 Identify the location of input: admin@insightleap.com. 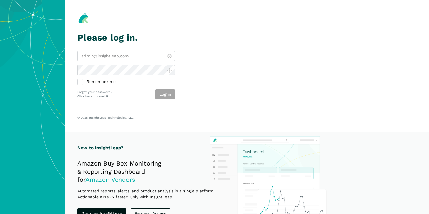
(126, 56).